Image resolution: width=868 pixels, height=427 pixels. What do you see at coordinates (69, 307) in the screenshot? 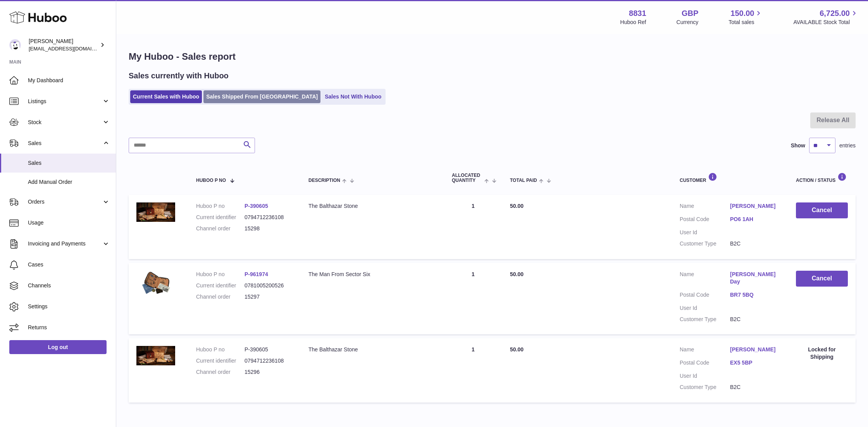
I see `span: Settings` at bounding box center [69, 307].